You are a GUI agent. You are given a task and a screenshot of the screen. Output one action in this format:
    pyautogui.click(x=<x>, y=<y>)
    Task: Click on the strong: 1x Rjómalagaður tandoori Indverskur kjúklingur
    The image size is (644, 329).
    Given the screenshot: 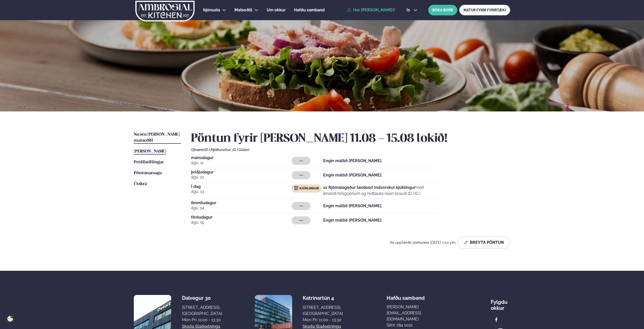 What is the action you would take?
    pyautogui.click(x=369, y=188)
    